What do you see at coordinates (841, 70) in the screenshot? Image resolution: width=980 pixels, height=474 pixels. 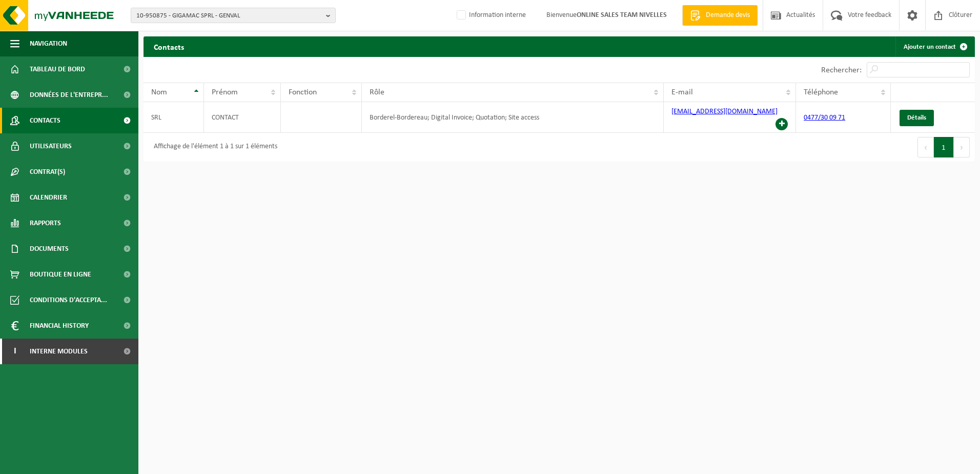 I see `label: Rechercher:` at bounding box center [841, 70].